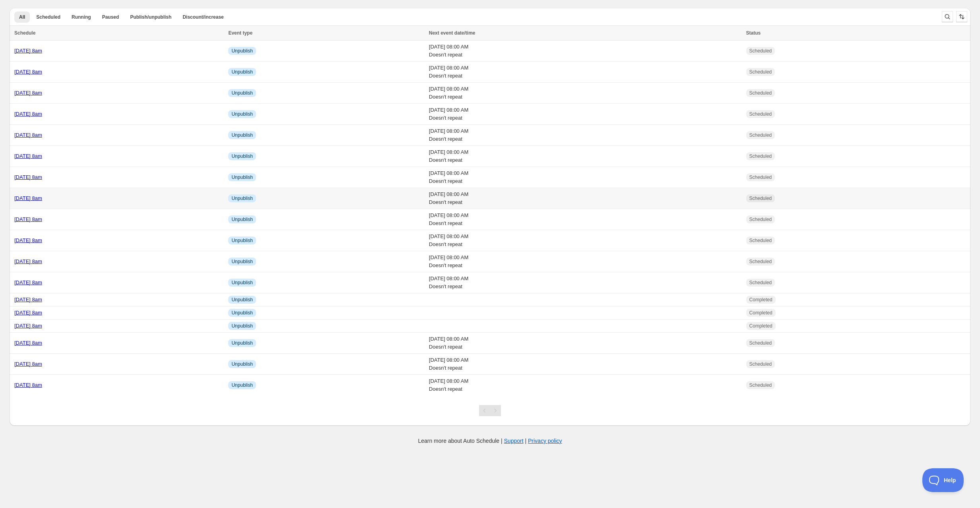  I want to click on span: Status, so click(753, 33).